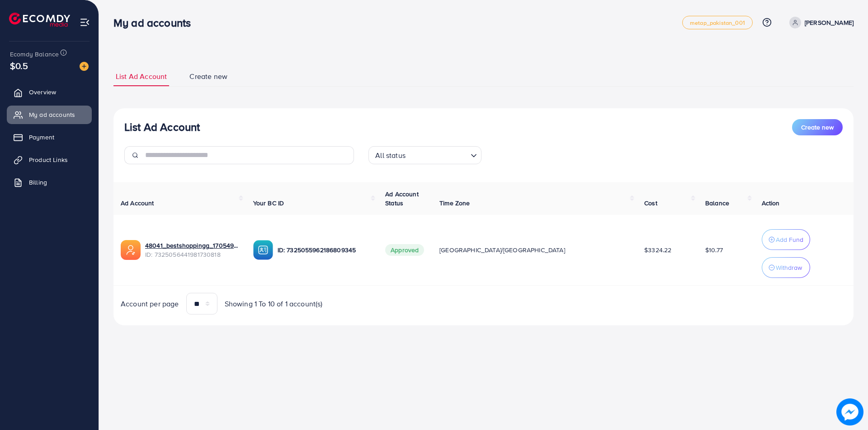  What do you see at coordinates (35, 54) in the screenshot?
I see `span: Ecomdy Balance` at bounding box center [35, 54].